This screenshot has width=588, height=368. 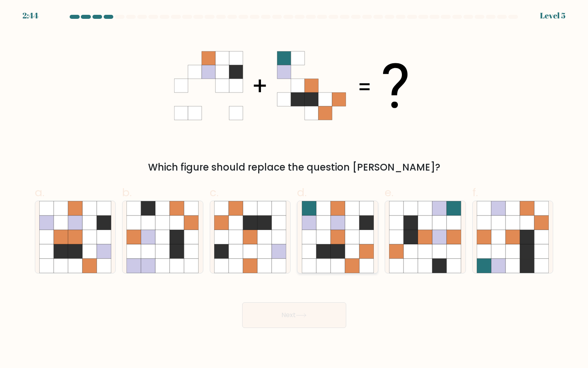 I want to click on span: a., so click(x=40, y=192).